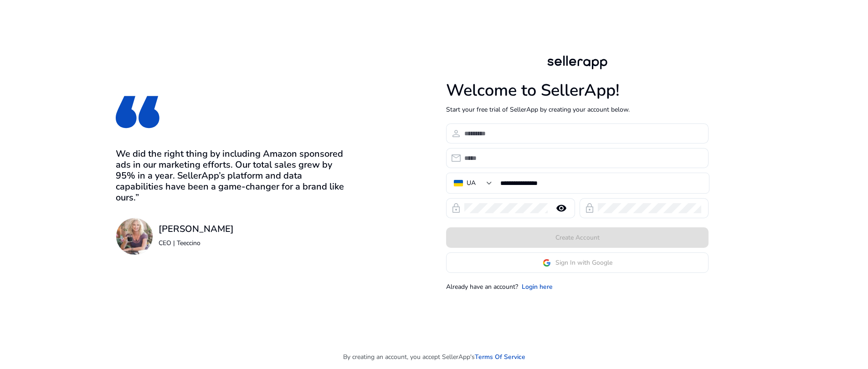 The width and height of the screenshot is (868, 369). I want to click on h1: Welcome to SellerApp!, so click(577, 90).